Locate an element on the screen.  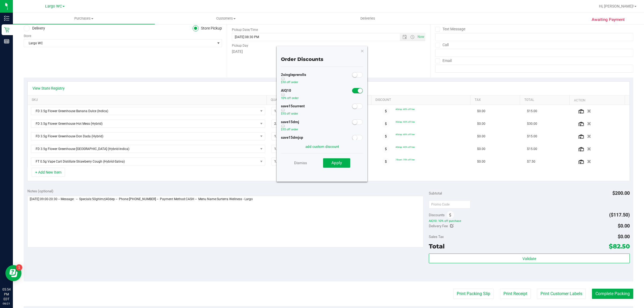
a: Customers is located at coordinates (226, 19).